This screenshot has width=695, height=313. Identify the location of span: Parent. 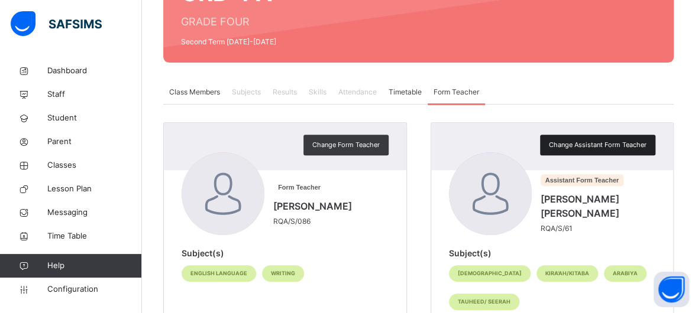
(95, 142).